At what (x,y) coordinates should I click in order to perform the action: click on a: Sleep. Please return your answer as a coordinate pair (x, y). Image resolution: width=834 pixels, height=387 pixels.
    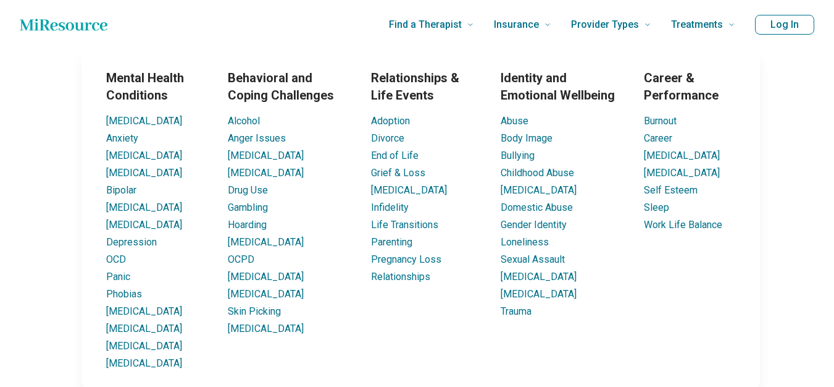
    Looking at the image, I should click on (656, 207).